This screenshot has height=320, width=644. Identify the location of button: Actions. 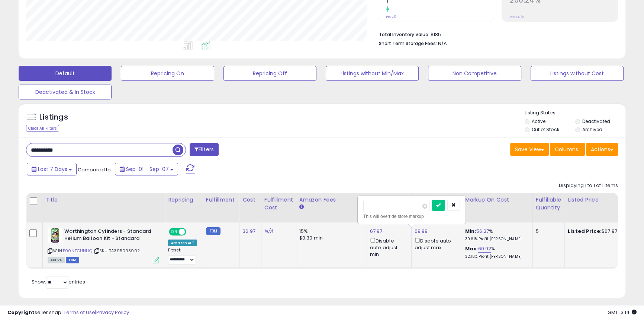
(602, 149).